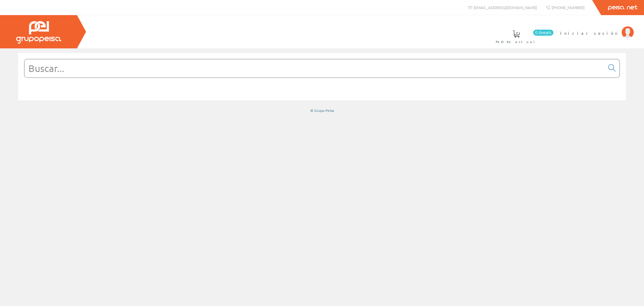  Describe the element at coordinates (597, 28) in the screenshot. I see `a: Iniciar sesión` at that location.